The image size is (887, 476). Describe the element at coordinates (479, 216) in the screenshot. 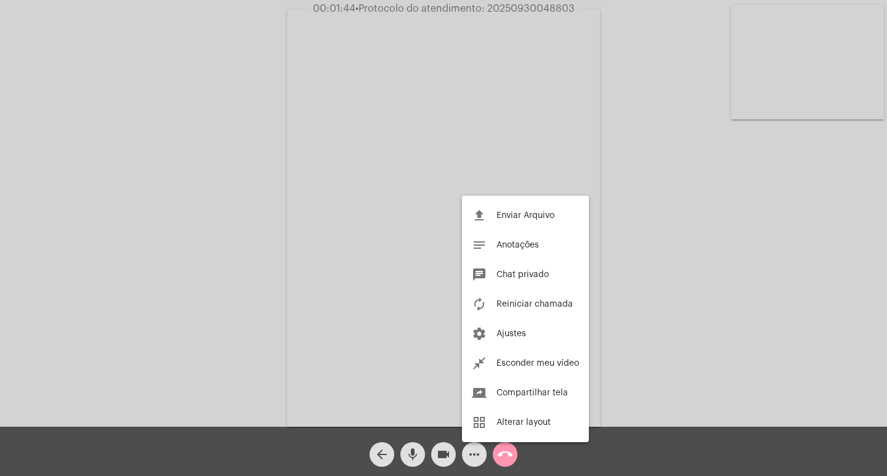

I see `mat-icon: file_upload` at that location.